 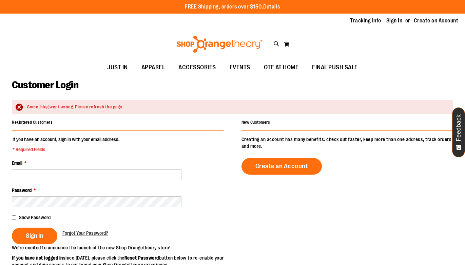 I want to click on a: Details, so click(x=272, y=7).